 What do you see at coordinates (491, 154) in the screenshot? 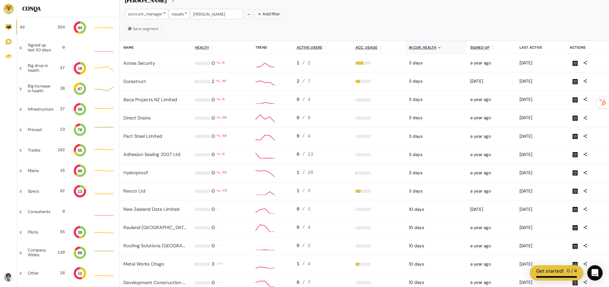
I see `div: 2024-05-15 01:29pm` at bounding box center [491, 154].